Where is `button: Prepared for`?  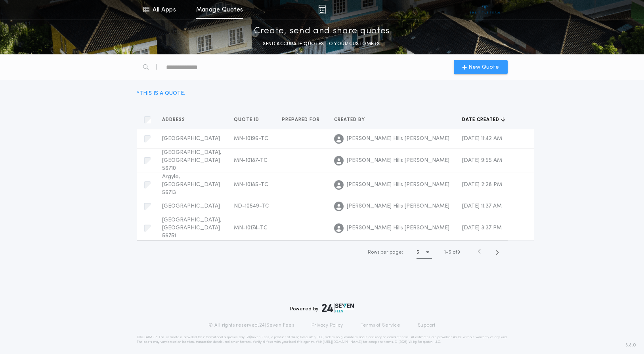 button: Prepared for is located at coordinates (302, 120).